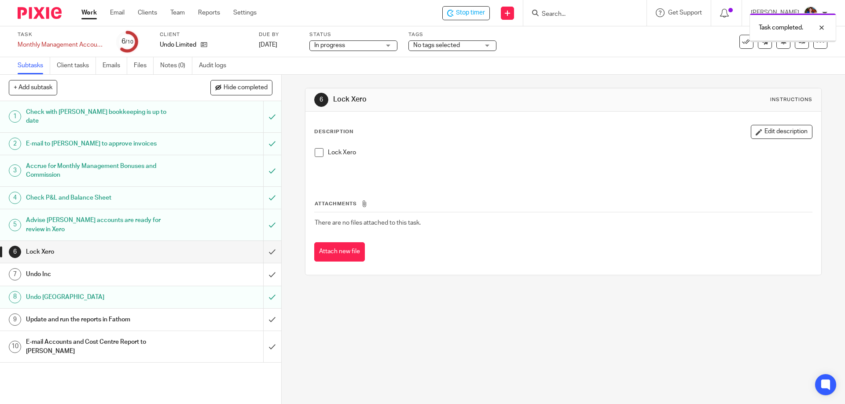  I want to click on label: Tags, so click(452, 35).